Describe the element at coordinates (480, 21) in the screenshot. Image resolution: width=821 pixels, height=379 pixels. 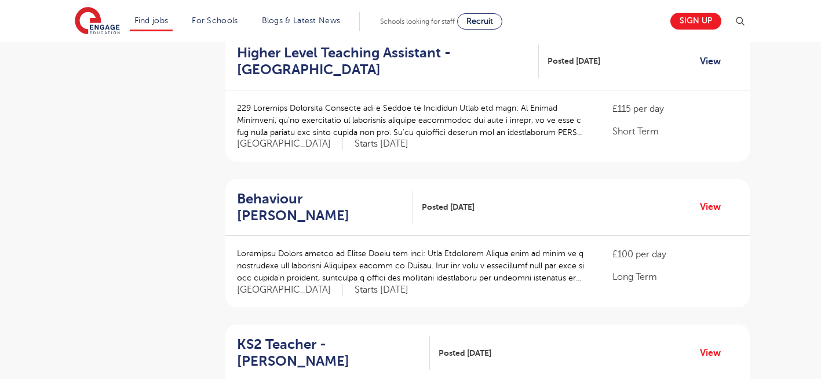
I see `span: Recruit` at that location.